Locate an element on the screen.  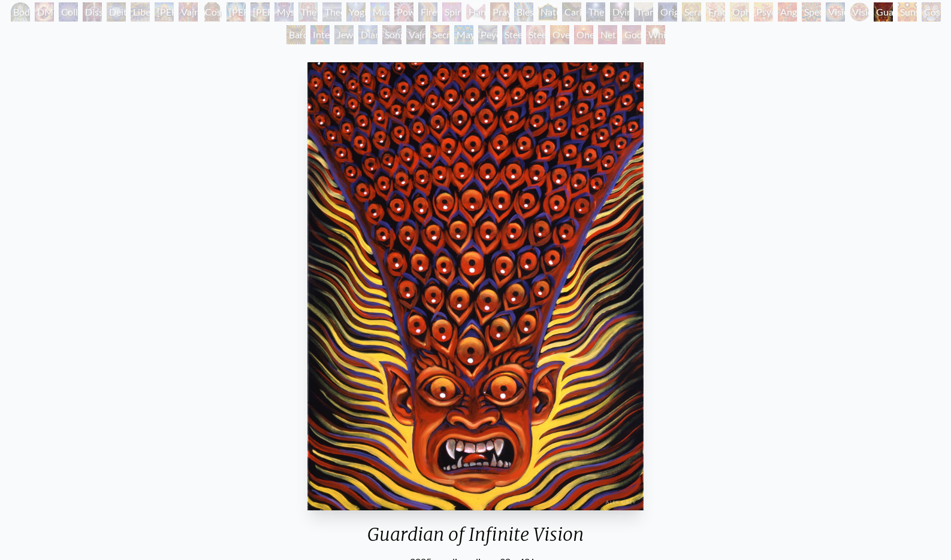
img: Guardian-of-Infinite-Vision-2005-Alex-Grey-watermarked.jpg is located at coordinates (475, 286).